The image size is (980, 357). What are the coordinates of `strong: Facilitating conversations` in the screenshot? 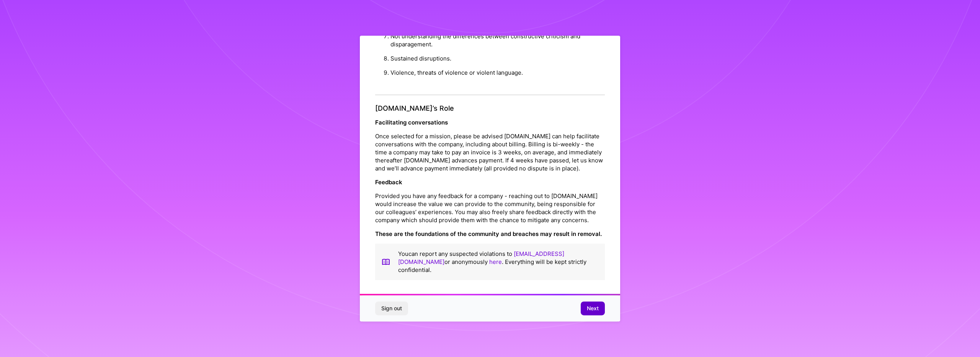 It's located at (412, 123).